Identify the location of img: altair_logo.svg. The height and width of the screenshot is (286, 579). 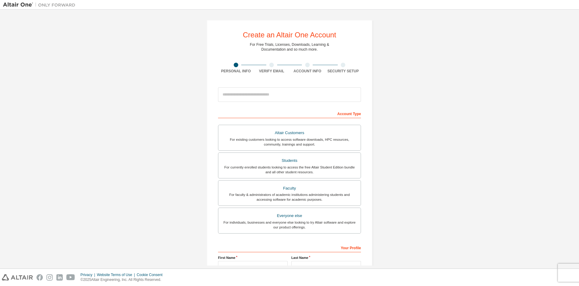
(17, 277).